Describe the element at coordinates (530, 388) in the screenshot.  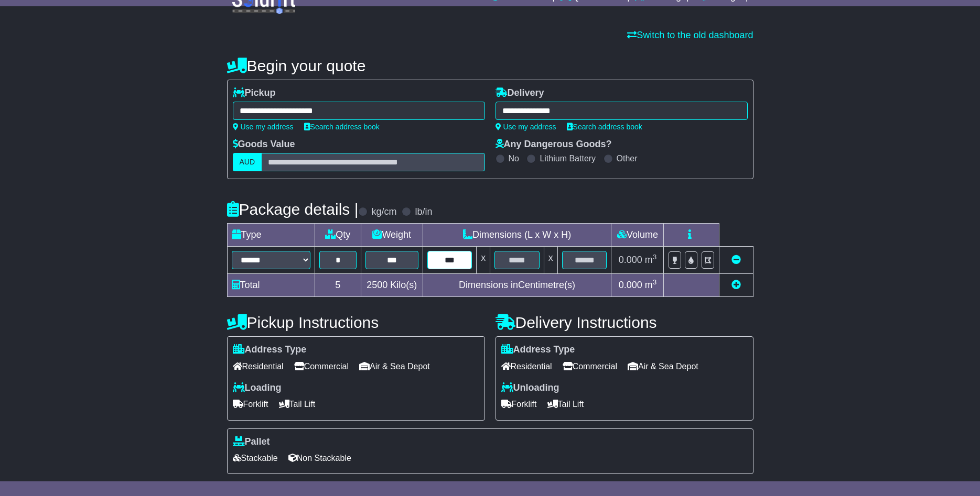
I see `label: Unloading` at that location.